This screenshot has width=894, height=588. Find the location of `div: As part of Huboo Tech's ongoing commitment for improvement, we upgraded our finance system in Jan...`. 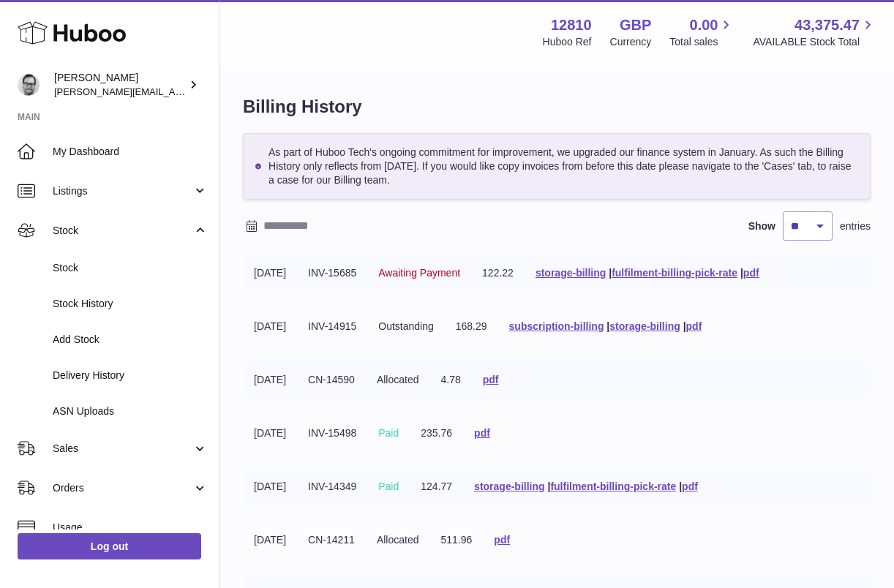

div: As part of Huboo Tech's ongoing commitment for improvement, we upgraded our finance system in Jan... is located at coordinates (556, 166).